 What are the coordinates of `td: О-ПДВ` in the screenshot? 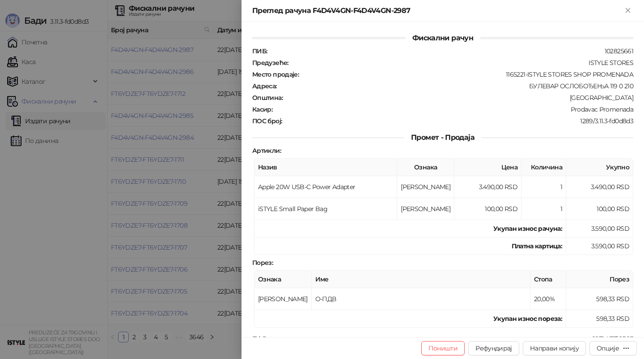 It's located at (421, 298).